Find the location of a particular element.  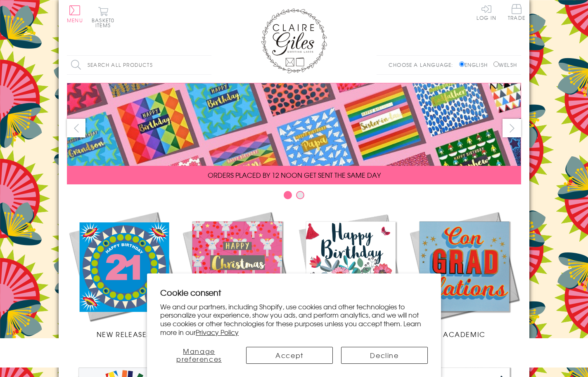

label: Welsh is located at coordinates (504, 65).